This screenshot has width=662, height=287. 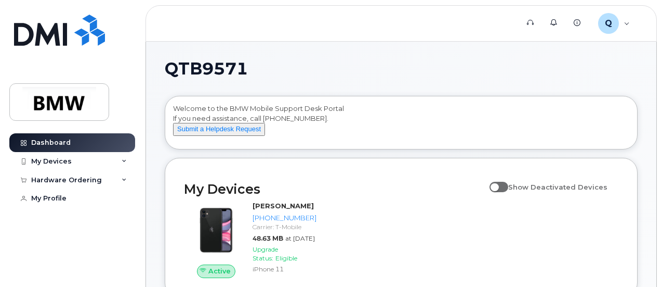 I want to click on span: 48.63 MB, so click(x=268, y=238).